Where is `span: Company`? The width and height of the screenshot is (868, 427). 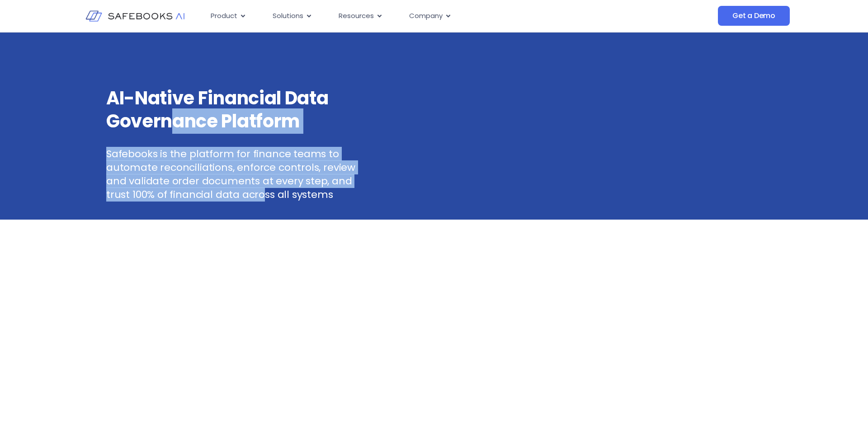 span: Company is located at coordinates (426, 15).